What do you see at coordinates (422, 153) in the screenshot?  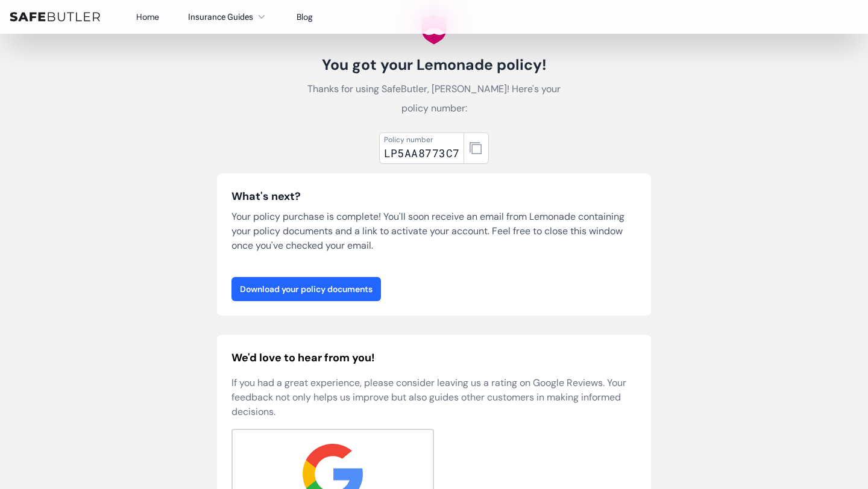 I see `div: LP5AA8773C7` at bounding box center [422, 153].